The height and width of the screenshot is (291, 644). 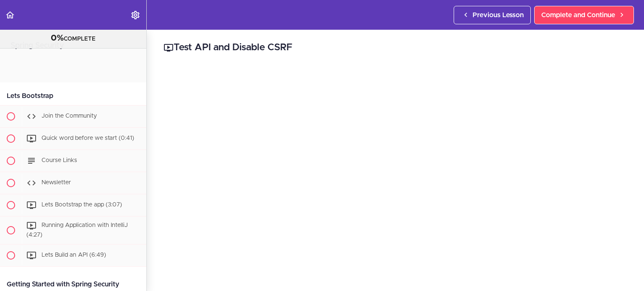 What do you see at coordinates (73, 38) in the screenshot?
I see `div: COMPLETE` at bounding box center [73, 38].